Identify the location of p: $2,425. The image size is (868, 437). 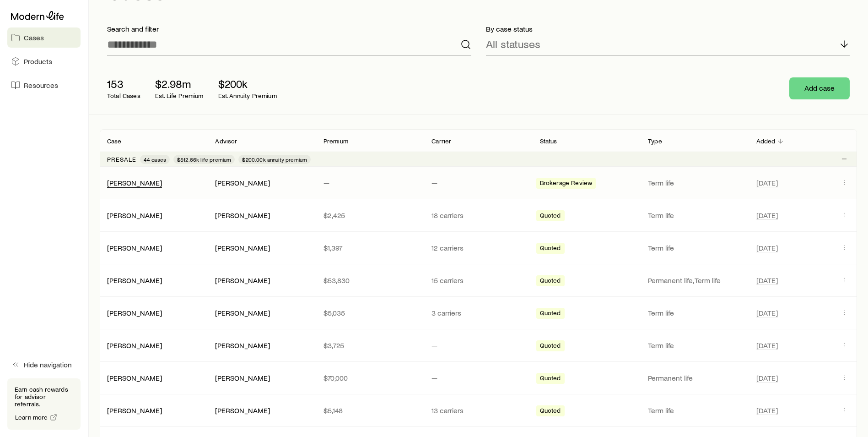
(370, 215).